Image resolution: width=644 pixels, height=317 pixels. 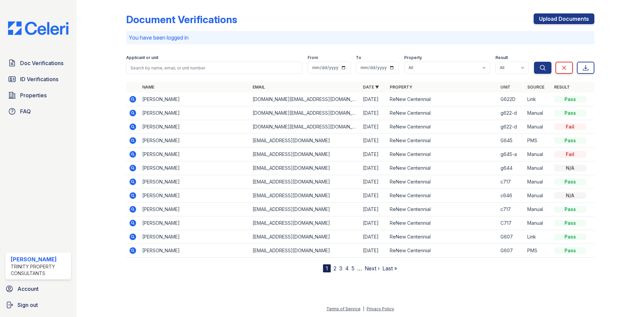 I want to click on a: 5, so click(x=353, y=269).